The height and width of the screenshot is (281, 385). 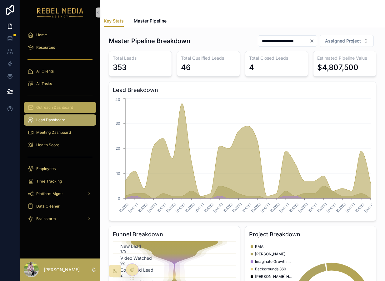 I want to click on tspan: 0, so click(x=119, y=198).